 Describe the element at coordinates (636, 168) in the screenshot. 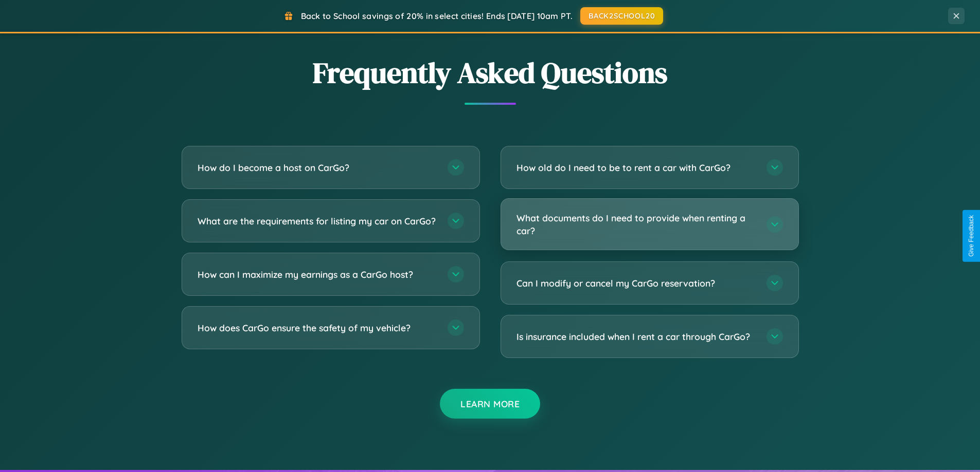

I see `h3: How old do I need to be to rent a car with CarGo?` at that location.